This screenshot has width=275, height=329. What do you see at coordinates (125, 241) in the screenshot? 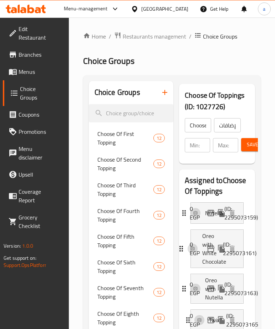
I see `span: Choose Of Fifth Topping` at bounding box center [125, 241].